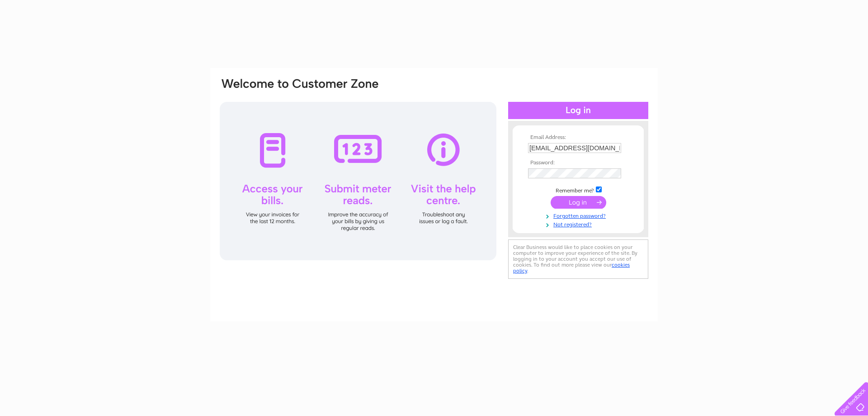 This screenshot has height=416, width=868. I want to click on th: Password:, so click(578, 163).